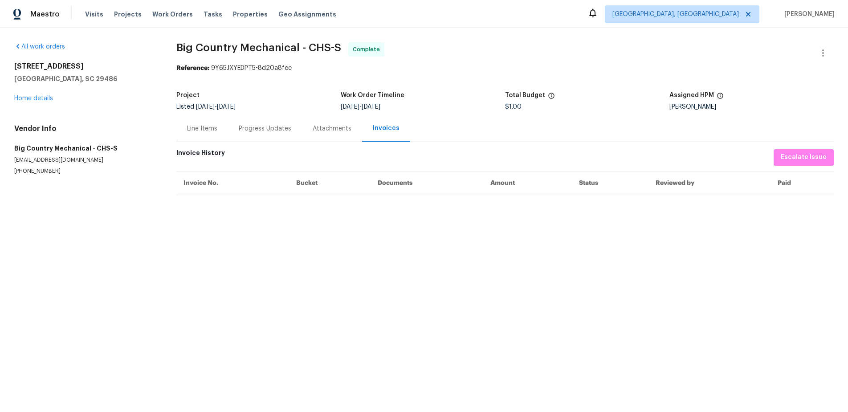  Describe the element at coordinates (259, 48) in the screenshot. I see `span: Big Country Mechanical - CHS-S` at that location.